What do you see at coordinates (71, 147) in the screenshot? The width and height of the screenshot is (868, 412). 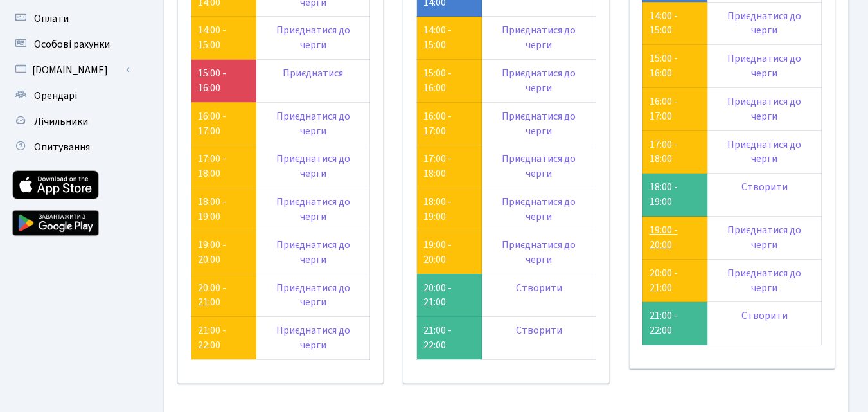 I see `a: Опитування` at bounding box center [71, 147].